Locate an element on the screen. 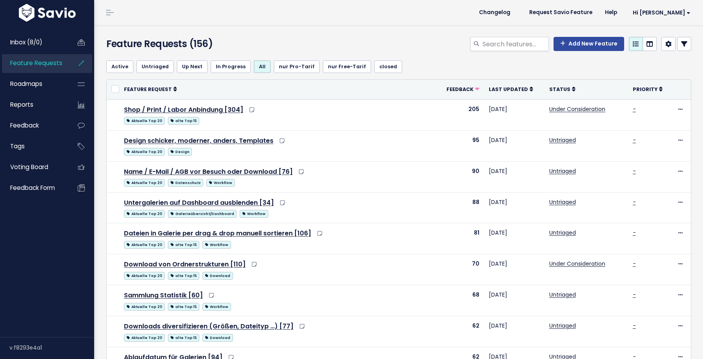 Image resolution: width=703 pixels, height=359 pixels. span: Design is located at coordinates (180, 152).